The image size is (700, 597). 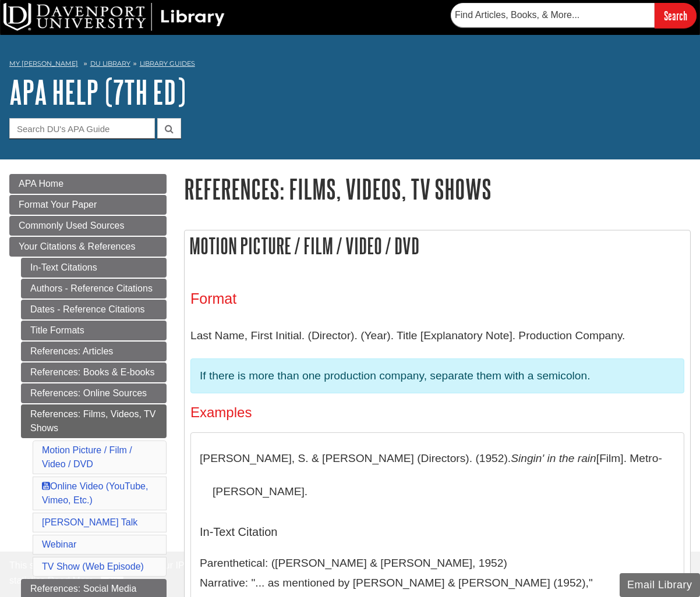 What do you see at coordinates (88, 184) in the screenshot?
I see `a: APA Home` at bounding box center [88, 184].